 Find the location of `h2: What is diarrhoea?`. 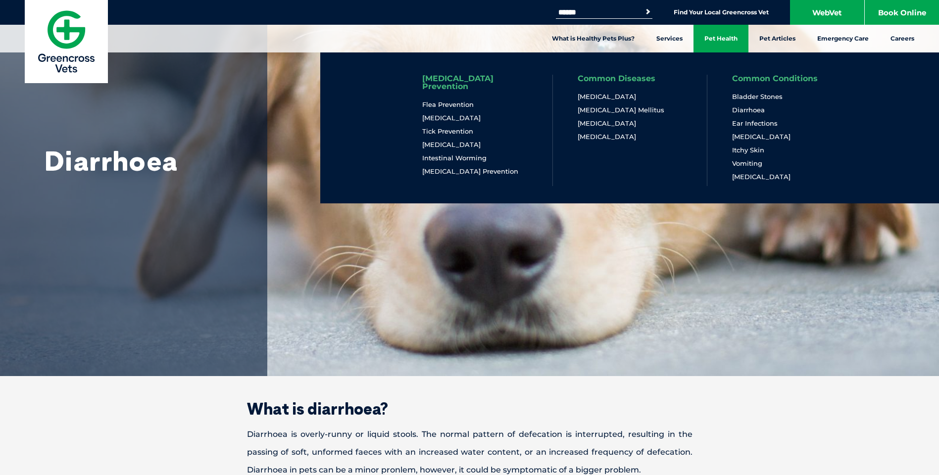

h2: What is diarrhoea? is located at coordinates (470, 409).